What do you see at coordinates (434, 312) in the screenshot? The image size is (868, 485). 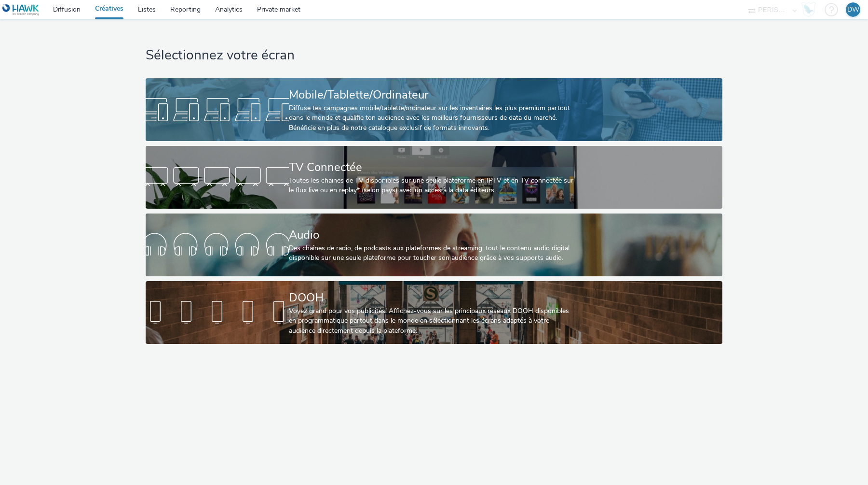 I see `a: DOOHVoyez grand pour vos publicités! Affichez-vous sur les principaux réseaux DOOH disponibles en...` at bounding box center [434, 312].